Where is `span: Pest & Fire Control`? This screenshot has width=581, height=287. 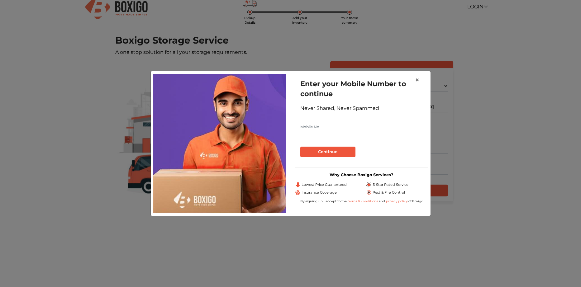 span: Pest & Fire Control is located at coordinates (389, 193).